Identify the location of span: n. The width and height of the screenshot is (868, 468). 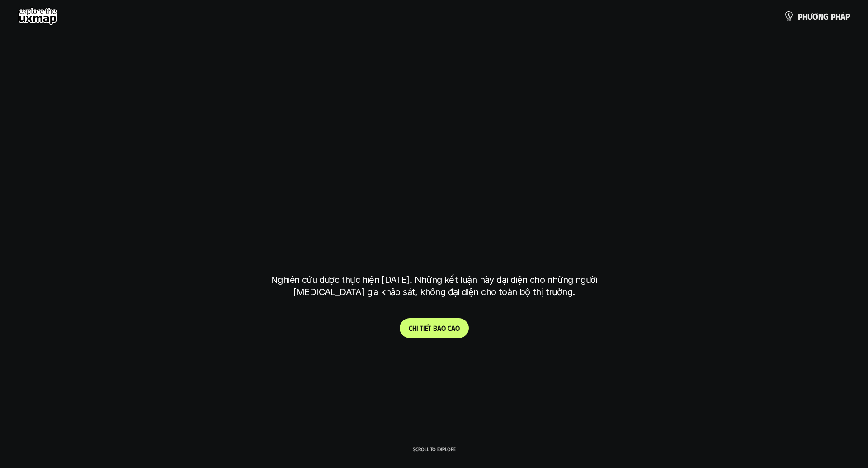
(821, 17).